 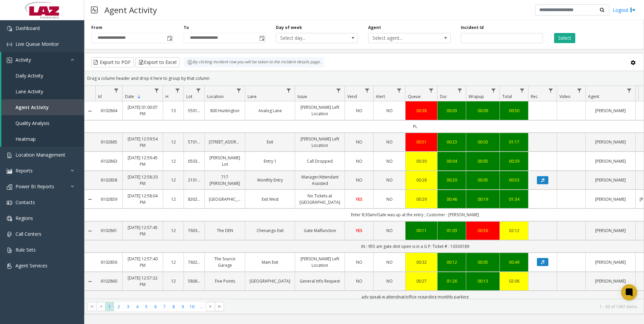 What do you see at coordinates (422, 262) in the screenshot?
I see `div: 00:32` at bounding box center [422, 262].